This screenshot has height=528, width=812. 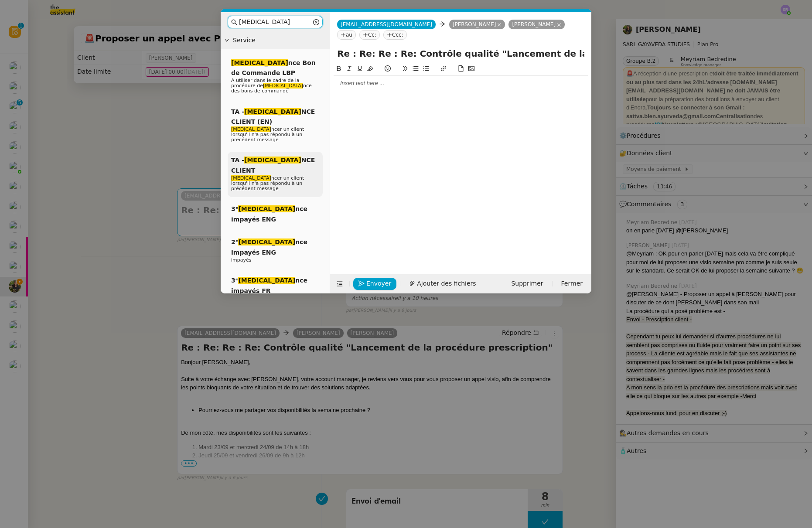 I want to click on button: Fermer, so click(x=572, y=284).